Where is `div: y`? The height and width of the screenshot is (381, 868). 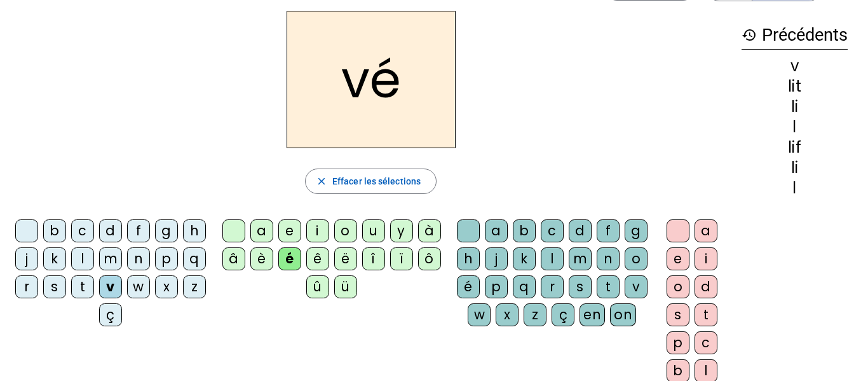
div: y is located at coordinates (401, 231).